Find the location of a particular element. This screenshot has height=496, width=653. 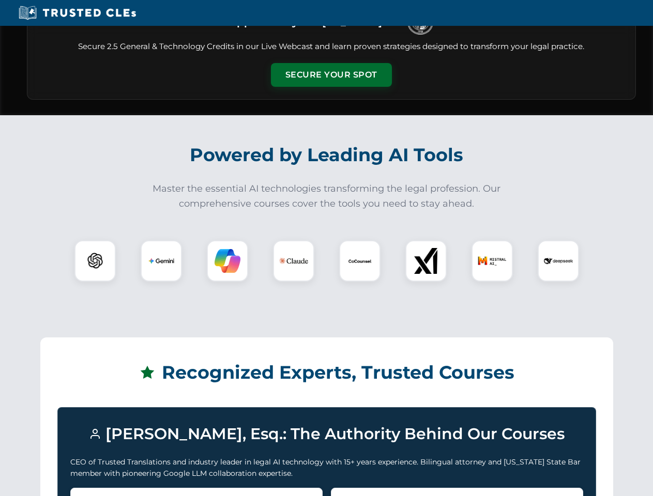

button: Secure Your Spot is located at coordinates (331, 75).